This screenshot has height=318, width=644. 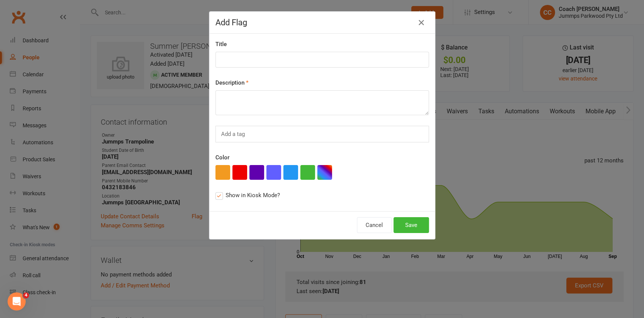 What do you see at coordinates (411, 225) in the screenshot?
I see `button: Save` at bounding box center [411, 225].